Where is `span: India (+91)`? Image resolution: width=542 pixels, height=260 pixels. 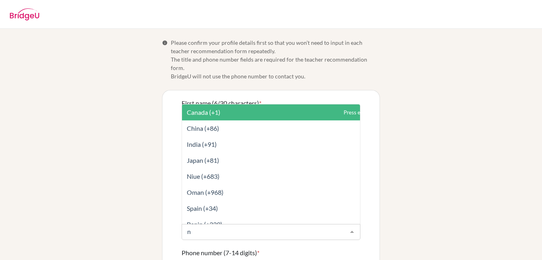 span: India (+91) is located at coordinates (202, 144).